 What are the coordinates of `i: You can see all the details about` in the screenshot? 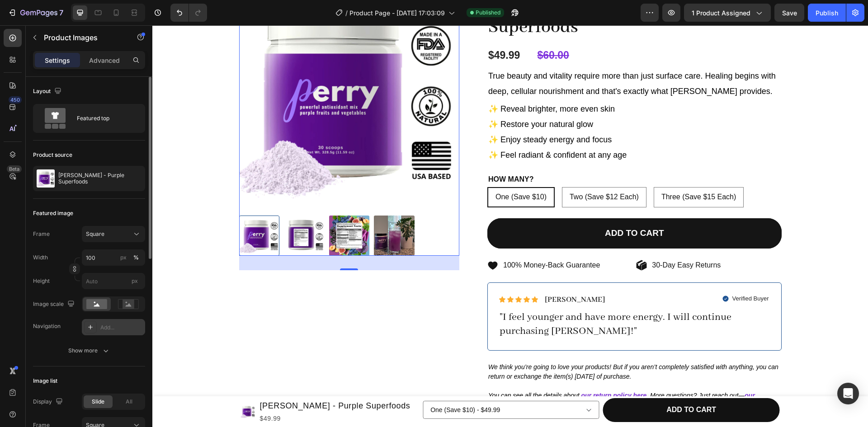 It's located at (381, 370).